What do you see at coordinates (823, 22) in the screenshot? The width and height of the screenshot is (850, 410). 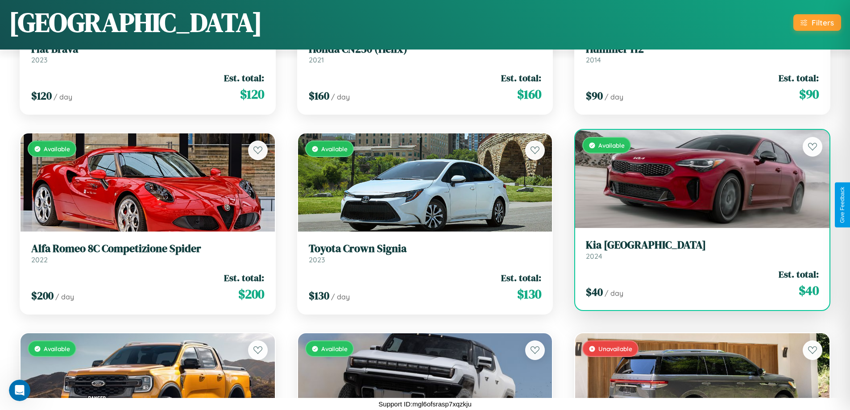 I see `div: Filters` at bounding box center [823, 22].